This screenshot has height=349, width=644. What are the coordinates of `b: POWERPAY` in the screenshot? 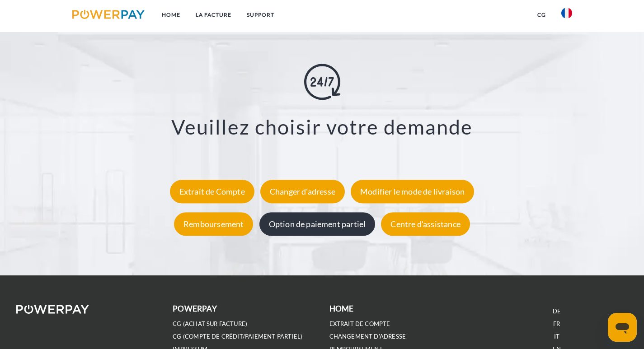 It's located at (194, 308).